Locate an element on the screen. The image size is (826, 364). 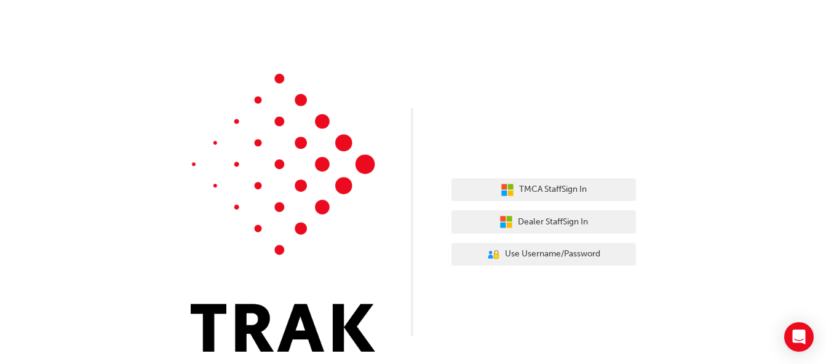
div: Open Intercom Messenger is located at coordinates (799, 337).